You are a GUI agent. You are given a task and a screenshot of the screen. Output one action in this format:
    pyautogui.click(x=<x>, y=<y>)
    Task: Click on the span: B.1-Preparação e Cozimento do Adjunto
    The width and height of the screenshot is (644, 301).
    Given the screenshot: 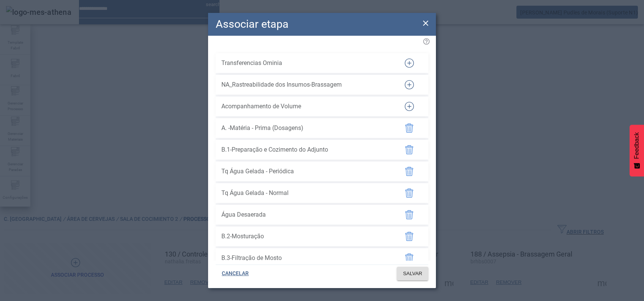 What is the action you would take?
    pyautogui.click(x=307, y=150)
    